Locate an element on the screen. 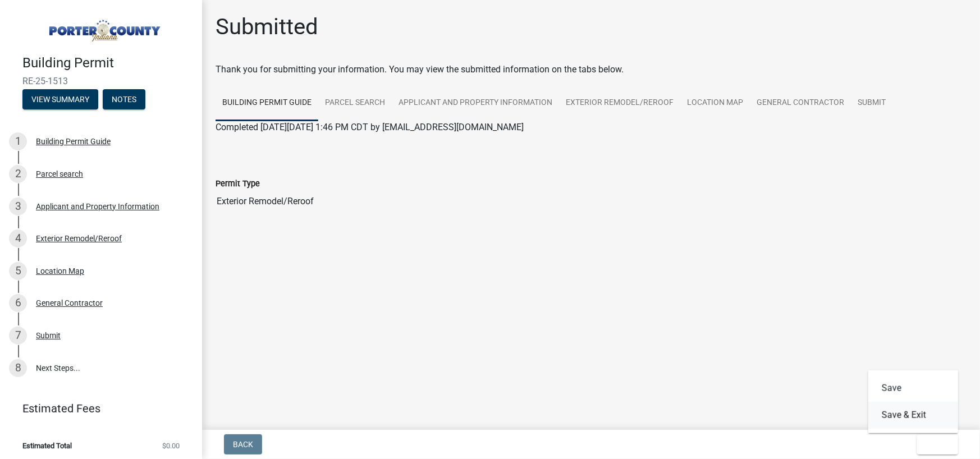 Image resolution: width=980 pixels, height=459 pixels. div: Exit is located at coordinates (913, 402).